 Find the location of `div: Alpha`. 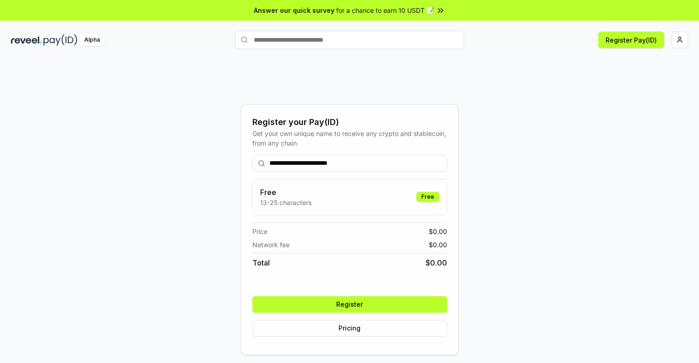

div: Alpha is located at coordinates (92, 40).